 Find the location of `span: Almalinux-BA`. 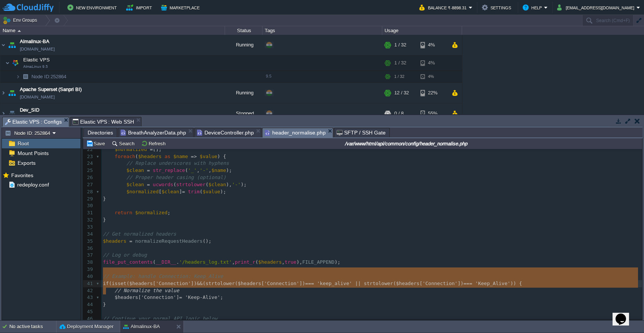

span: Almalinux-BA is located at coordinates (35, 41).